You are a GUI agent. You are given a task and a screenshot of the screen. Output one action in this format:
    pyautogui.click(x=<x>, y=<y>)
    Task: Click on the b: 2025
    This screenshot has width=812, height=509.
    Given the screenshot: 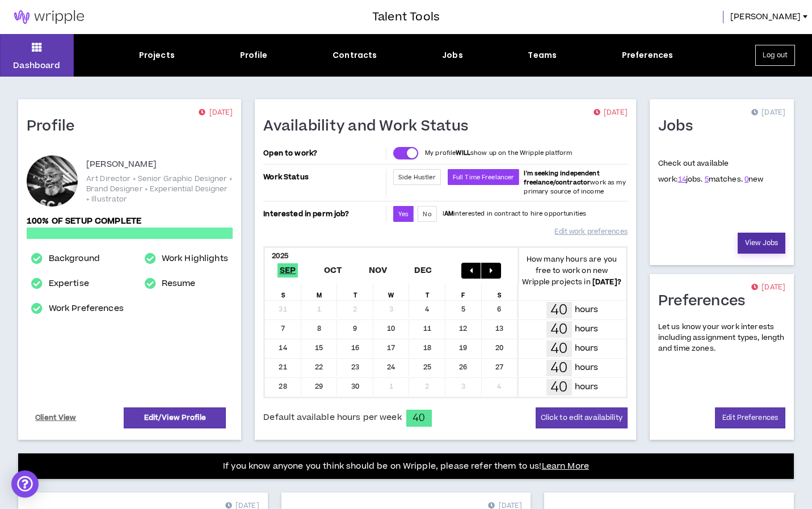 What is the action you would take?
    pyautogui.click(x=280, y=256)
    